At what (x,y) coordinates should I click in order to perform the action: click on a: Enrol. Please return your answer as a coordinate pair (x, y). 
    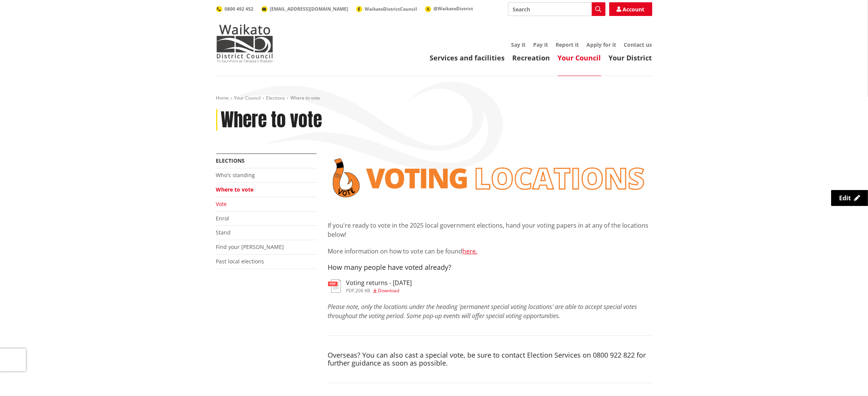
    Looking at the image, I should click on (222, 218).